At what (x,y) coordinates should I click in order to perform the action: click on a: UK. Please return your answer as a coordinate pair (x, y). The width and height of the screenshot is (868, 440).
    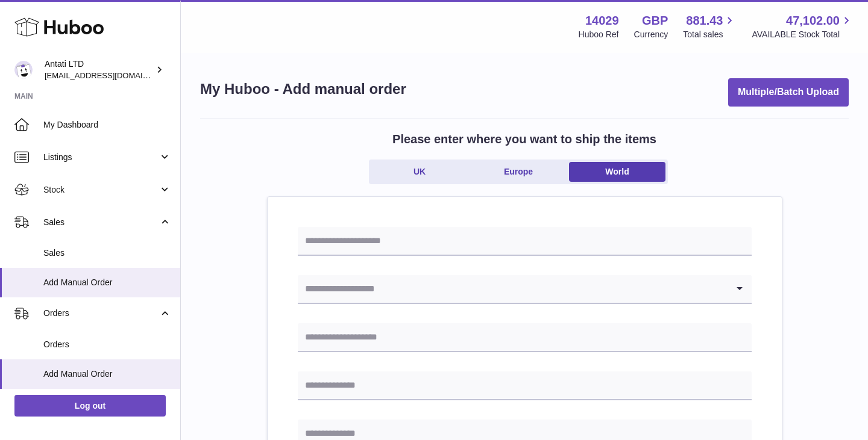
    Looking at the image, I should click on (419, 172).